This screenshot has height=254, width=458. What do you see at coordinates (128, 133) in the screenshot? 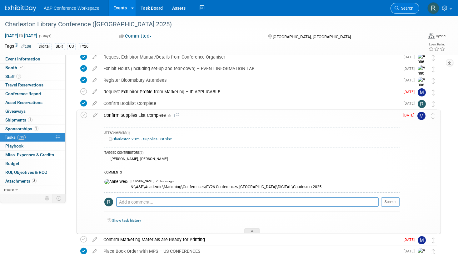
I see `span: (1)` at bounding box center [128, 133].